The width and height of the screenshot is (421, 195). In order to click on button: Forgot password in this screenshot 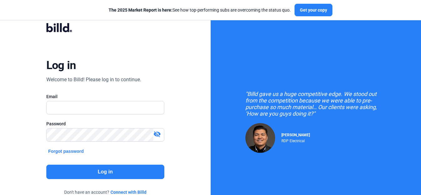, I will do `click(66, 152)`.